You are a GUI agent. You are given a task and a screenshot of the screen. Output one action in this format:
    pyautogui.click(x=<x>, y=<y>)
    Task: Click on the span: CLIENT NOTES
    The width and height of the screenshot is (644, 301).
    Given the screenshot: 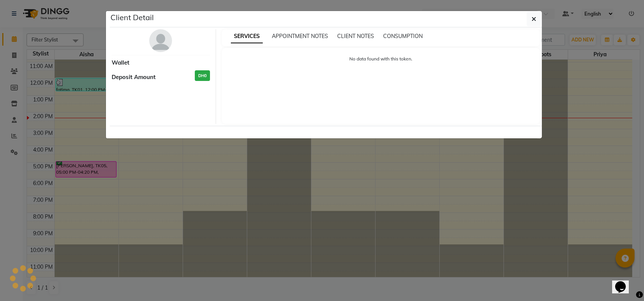 What is the action you would take?
    pyautogui.click(x=355, y=36)
    